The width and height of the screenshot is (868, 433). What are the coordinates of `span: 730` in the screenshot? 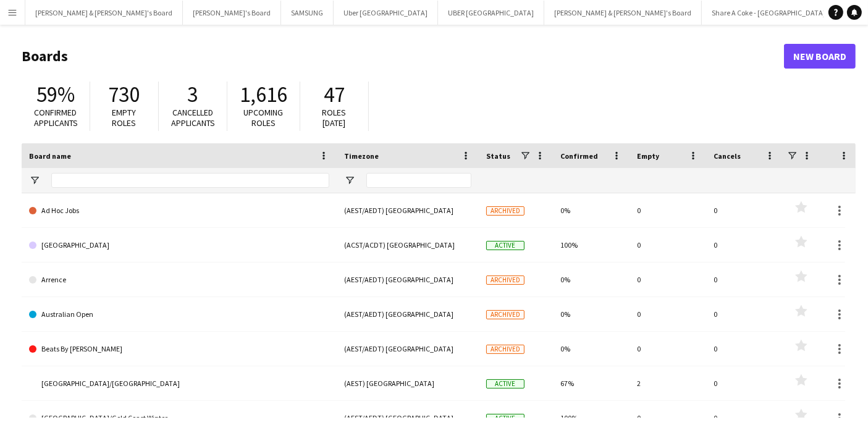 It's located at (124, 94).